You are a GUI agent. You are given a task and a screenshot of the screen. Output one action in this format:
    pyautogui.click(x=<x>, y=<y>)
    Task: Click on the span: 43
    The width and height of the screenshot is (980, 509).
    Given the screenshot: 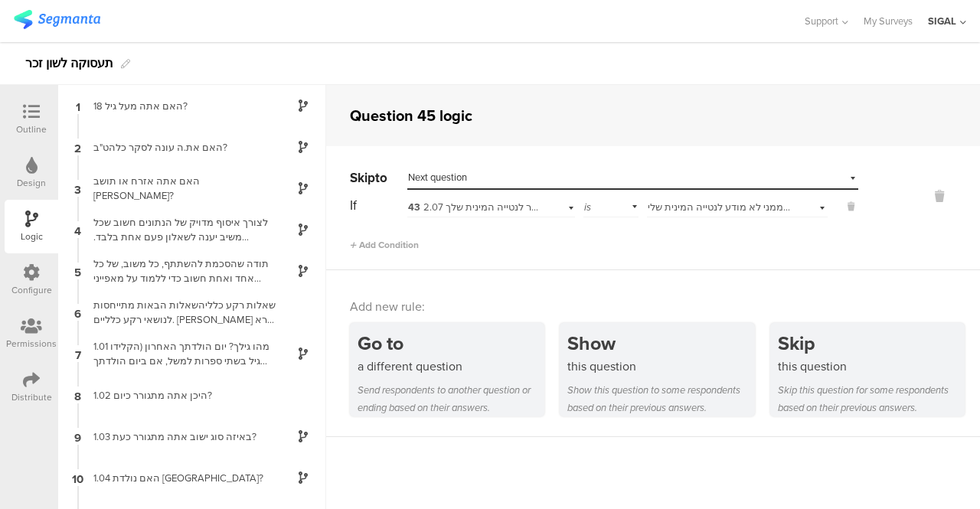 What is the action you would take?
    pyautogui.click(x=414, y=207)
    